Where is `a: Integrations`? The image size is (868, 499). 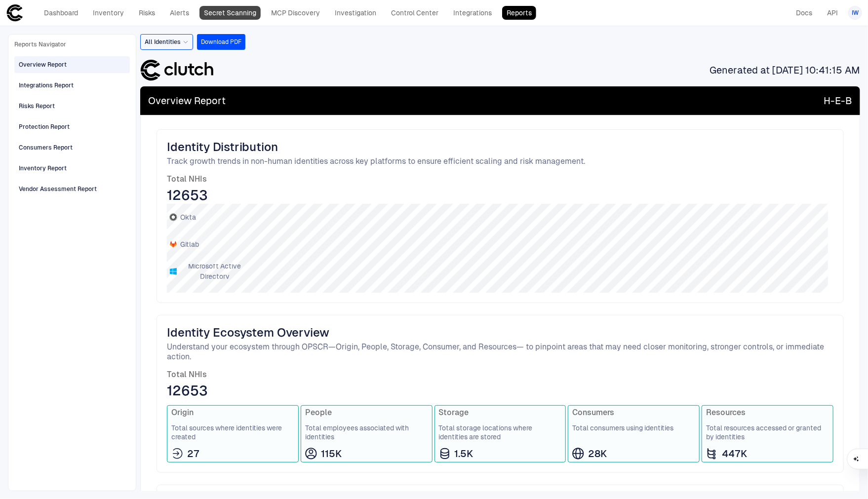
a: Integrations is located at coordinates (472, 13).